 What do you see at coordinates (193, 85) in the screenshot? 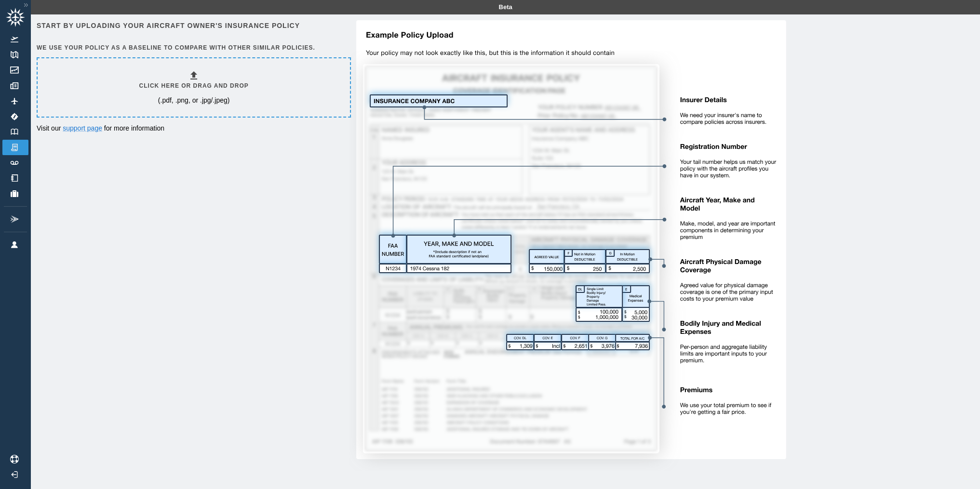
I see `h6: Click here or drag and drop` at bounding box center [193, 85].